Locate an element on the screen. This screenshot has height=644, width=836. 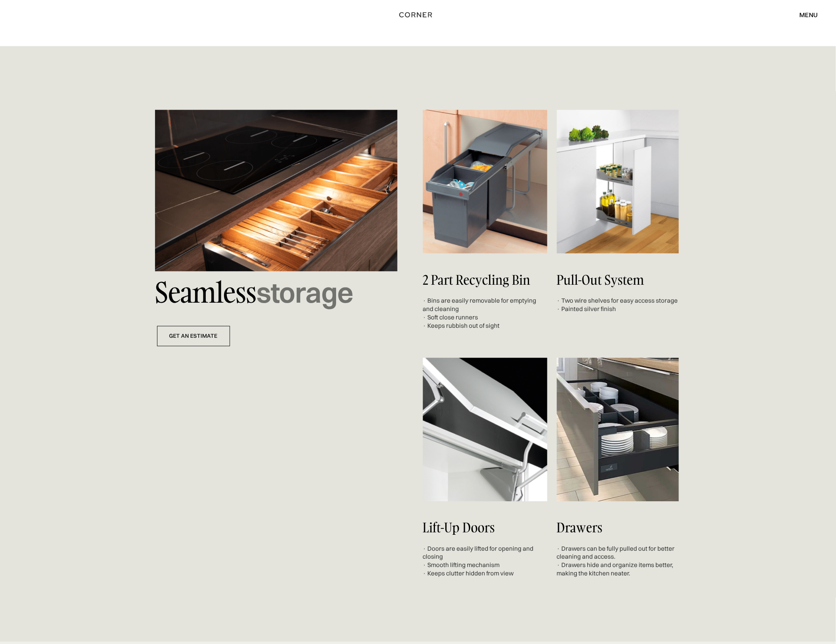
img: Two part recycling bin is located at coordinates (485, 182).